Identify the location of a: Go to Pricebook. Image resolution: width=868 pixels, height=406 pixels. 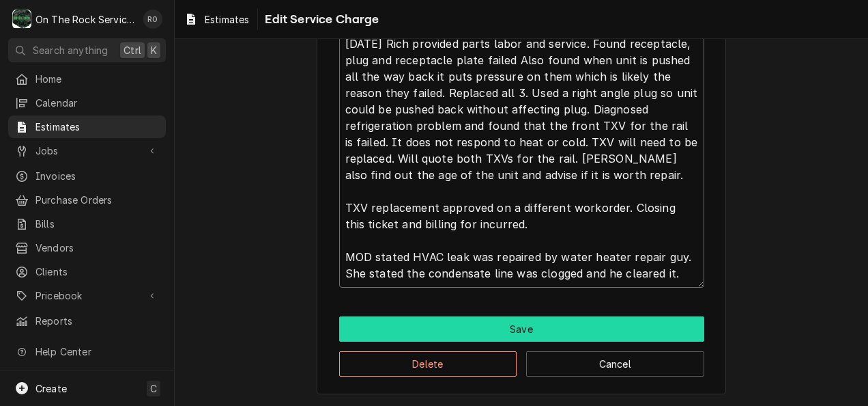
(87, 295).